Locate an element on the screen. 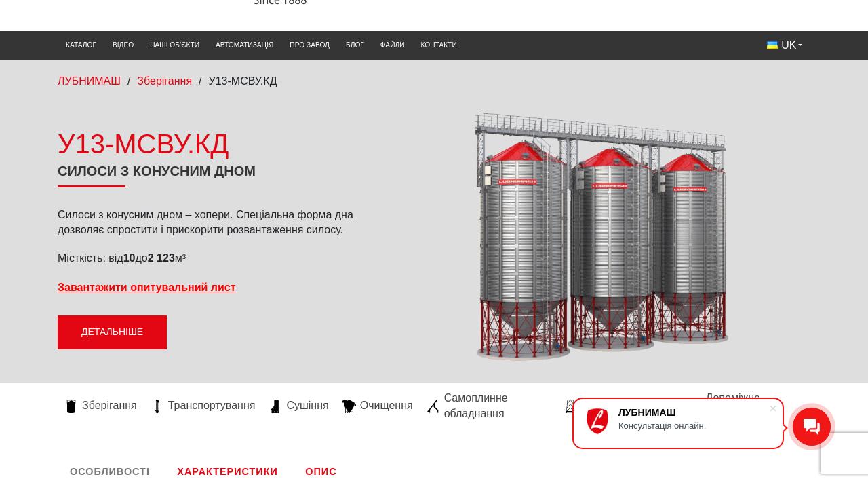  p: Силоси з конусним дном – хопери. Спеціальна форма дна дозволяє спростити і прискорити розвантажен... is located at coordinates (209, 222).